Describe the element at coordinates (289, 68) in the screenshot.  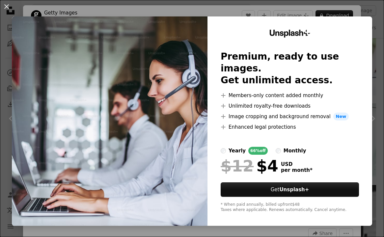
I see `h2: Premium, ready to use images. Get unlimited access.` at that location.